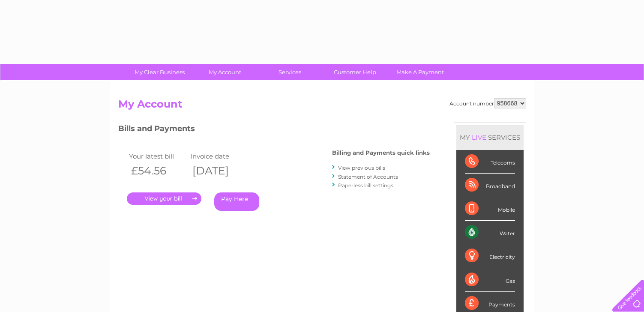 The height and width of the screenshot is (312, 644). I want to click on h4: Billing and Payments quick links, so click(381, 152).